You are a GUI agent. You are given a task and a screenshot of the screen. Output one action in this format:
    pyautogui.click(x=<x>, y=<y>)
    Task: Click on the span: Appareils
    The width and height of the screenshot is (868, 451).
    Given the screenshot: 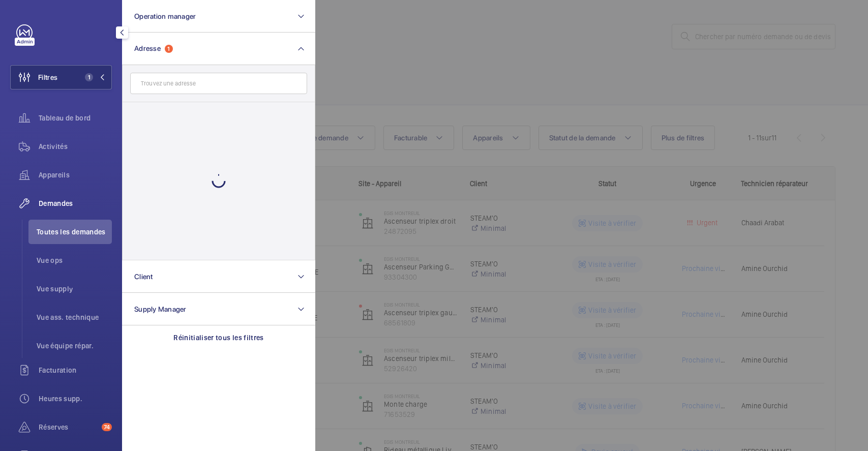 What is the action you would take?
    pyautogui.click(x=75, y=175)
    